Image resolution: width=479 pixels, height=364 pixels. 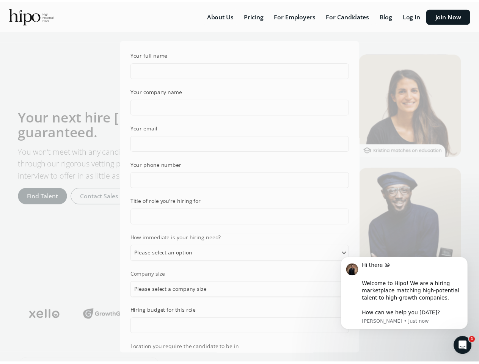 What do you see at coordinates (416, 15) in the screenshot?
I see `button: Log In` at bounding box center [416, 15].